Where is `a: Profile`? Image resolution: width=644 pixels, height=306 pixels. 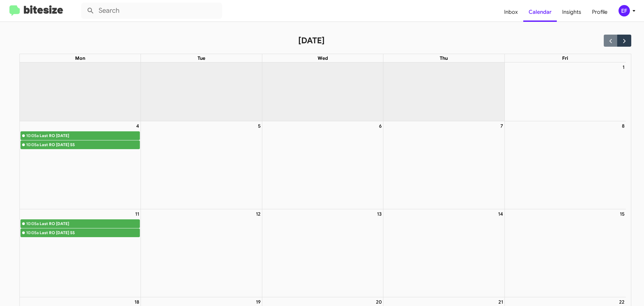
a: Profile is located at coordinates (599, 12).